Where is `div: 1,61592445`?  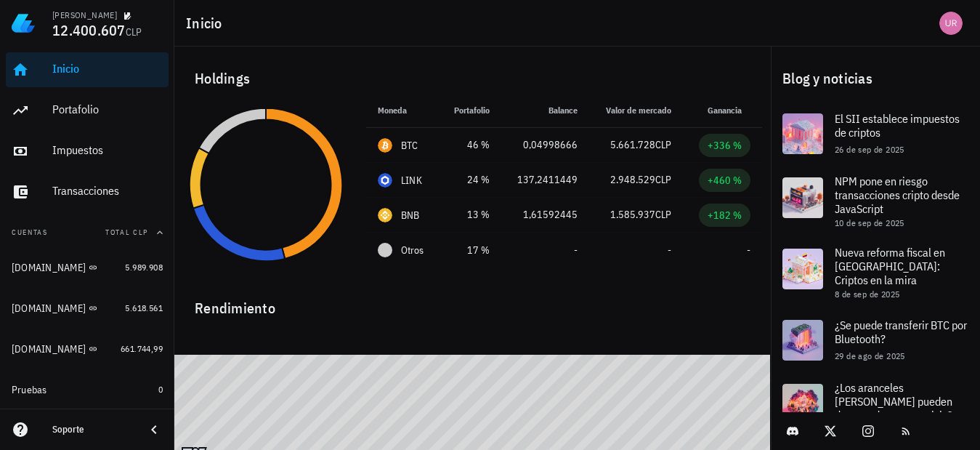 div: 1,61592445 is located at coordinates (545, 215).